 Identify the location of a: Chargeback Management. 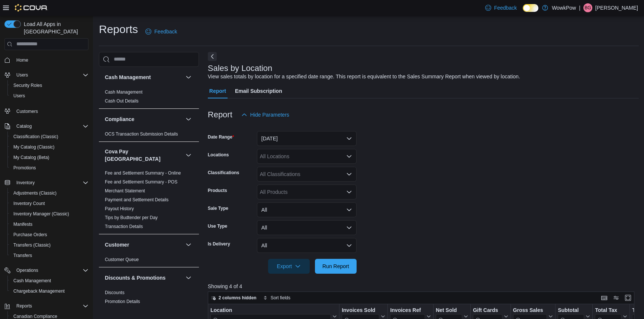
(39, 291).